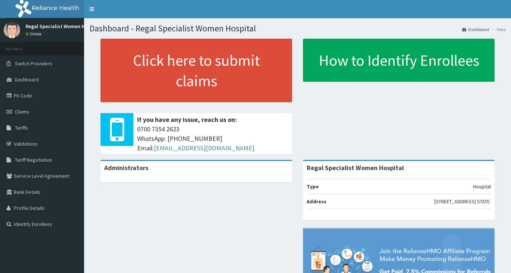  I want to click on a: Online, so click(34, 34).